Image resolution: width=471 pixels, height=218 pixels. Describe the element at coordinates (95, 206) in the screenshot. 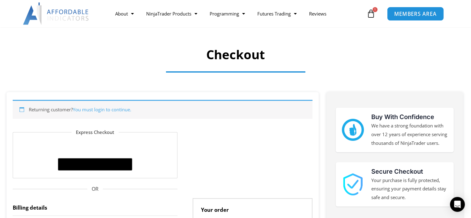

I see `h3: Billing details` at that location.